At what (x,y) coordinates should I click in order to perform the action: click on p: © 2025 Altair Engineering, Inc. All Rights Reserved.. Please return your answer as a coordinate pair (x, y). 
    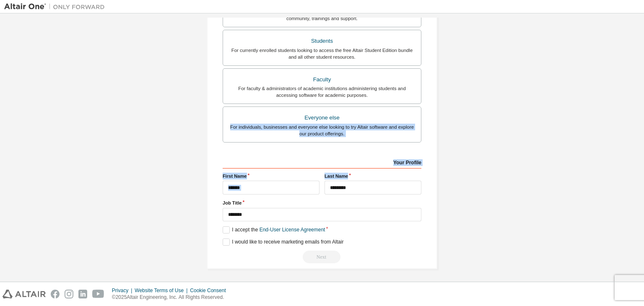
    Looking at the image, I should click on (171, 297).